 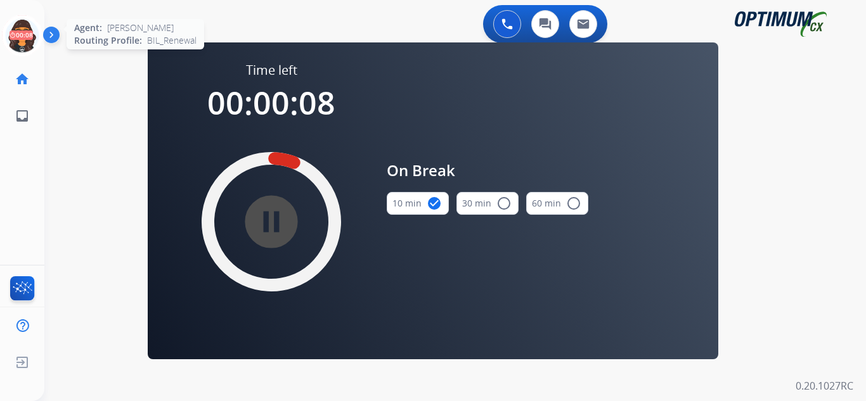 What do you see at coordinates (271, 70) in the screenshot?
I see `span: Time left` at bounding box center [271, 70].